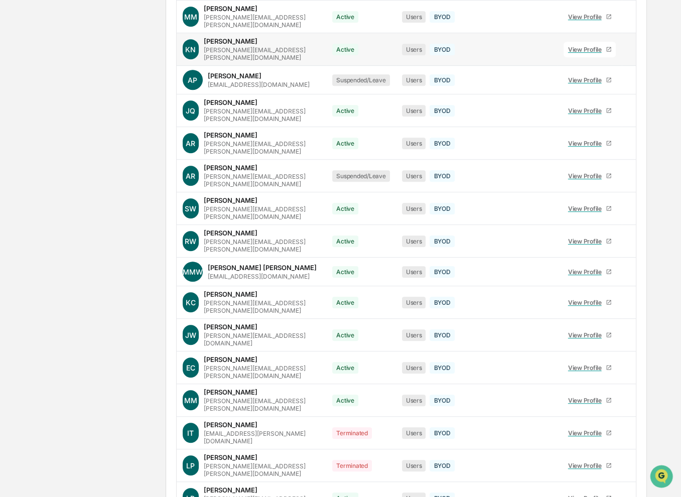 The image size is (681, 497). Describe the element at coordinates (190, 49) in the screenshot. I see `span: KN` at that location.